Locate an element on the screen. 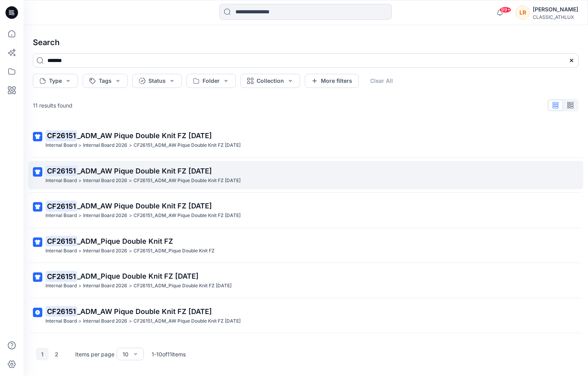 This screenshot has height=376, width=588. div: 10 is located at coordinates (125, 354).